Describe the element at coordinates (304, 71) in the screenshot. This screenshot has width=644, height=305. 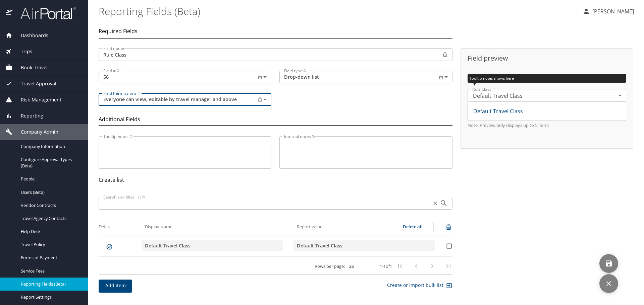
I see `svg: Dropdown list: Series of values in words or numerical format (i.e. list of countries). Freeform: ...` at that location.